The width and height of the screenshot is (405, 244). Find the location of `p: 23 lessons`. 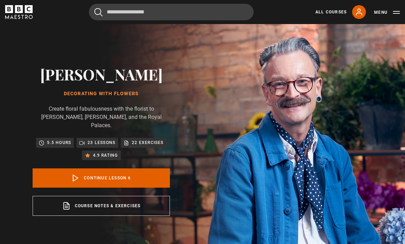

p: 23 lessons is located at coordinates (101, 142).